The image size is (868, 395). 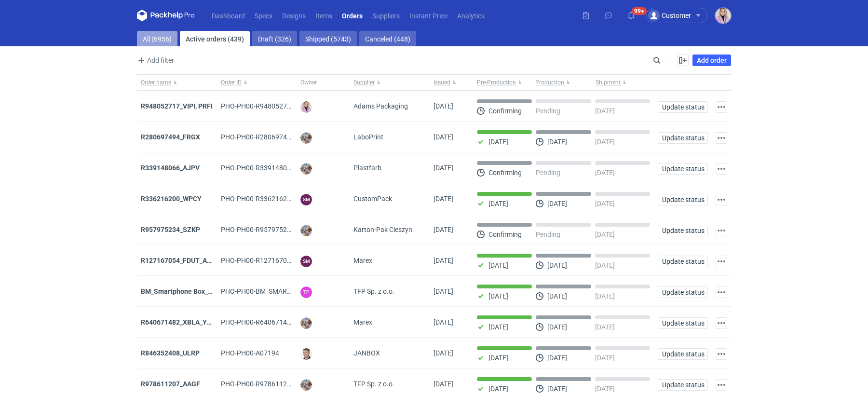 What do you see at coordinates (364, 83) in the screenshot?
I see `span: Supplier` at bounding box center [364, 83].